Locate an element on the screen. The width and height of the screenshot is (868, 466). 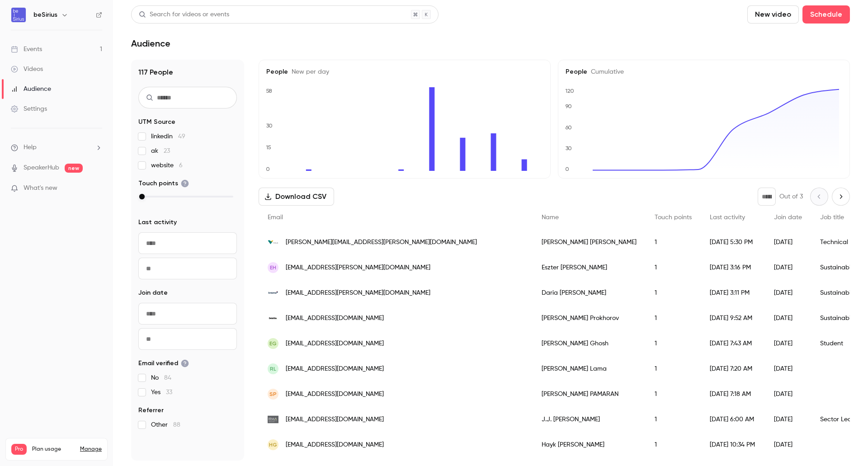
span: What's new is located at coordinates (40, 188).